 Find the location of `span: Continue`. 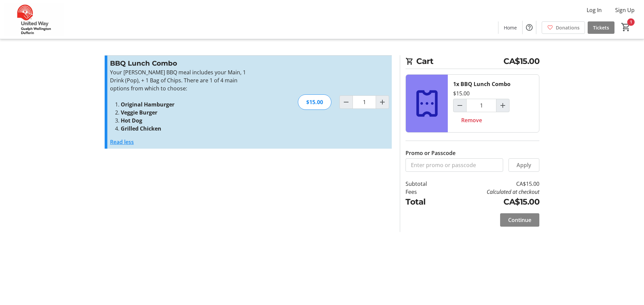

span: Continue is located at coordinates (520, 220).